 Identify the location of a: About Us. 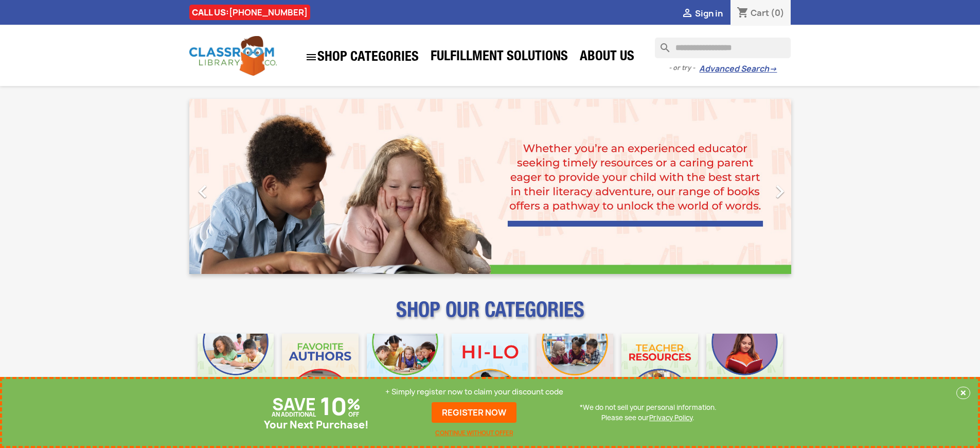
(607, 58).